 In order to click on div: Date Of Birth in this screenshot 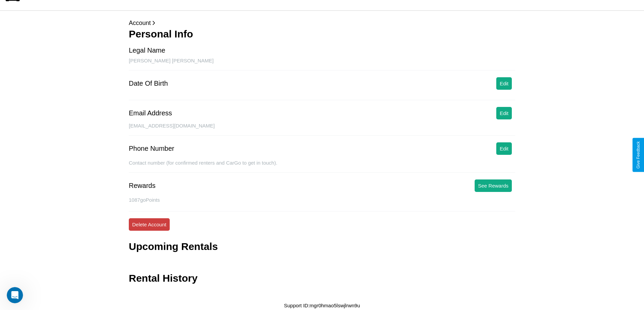, I will do `click(148, 83)`.